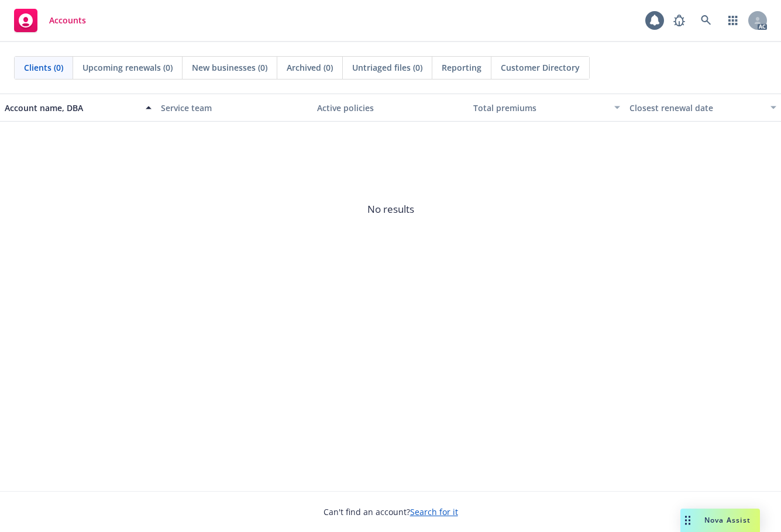 The width and height of the screenshot is (781, 532). Describe the element at coordinates (44, 68) in the screenshot. I see `span: Clients (0)` at that location.